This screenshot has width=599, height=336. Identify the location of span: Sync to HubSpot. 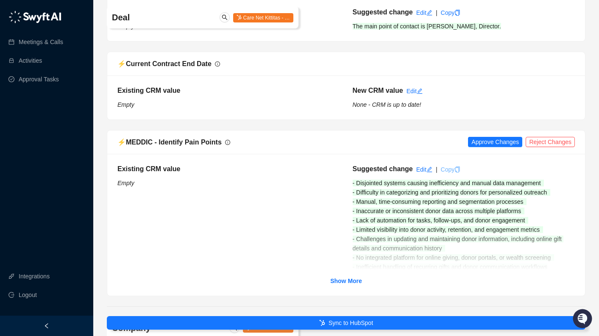
(351, 323).